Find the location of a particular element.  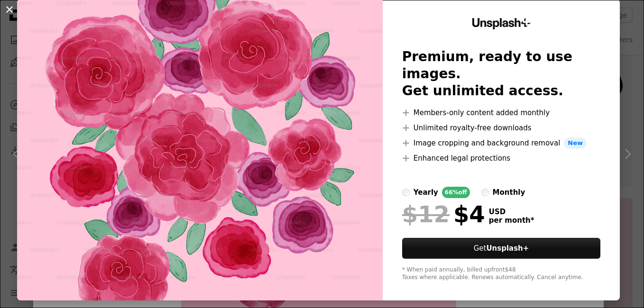

input: yearly66%off is located at coordinates (406, 192).